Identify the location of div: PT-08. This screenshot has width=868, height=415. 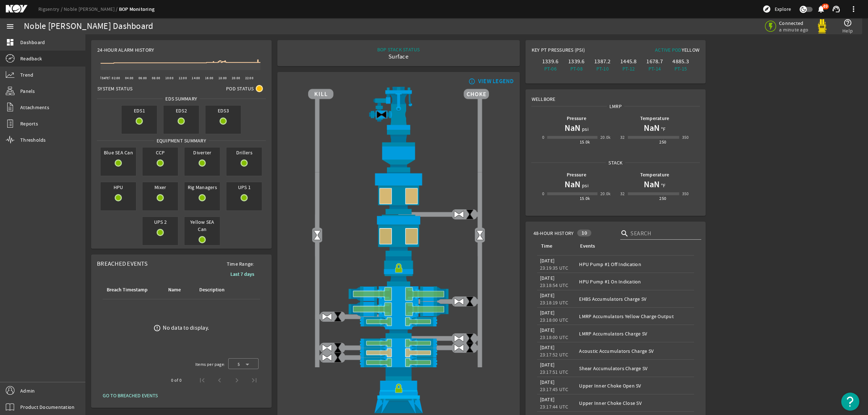
(576, 68).